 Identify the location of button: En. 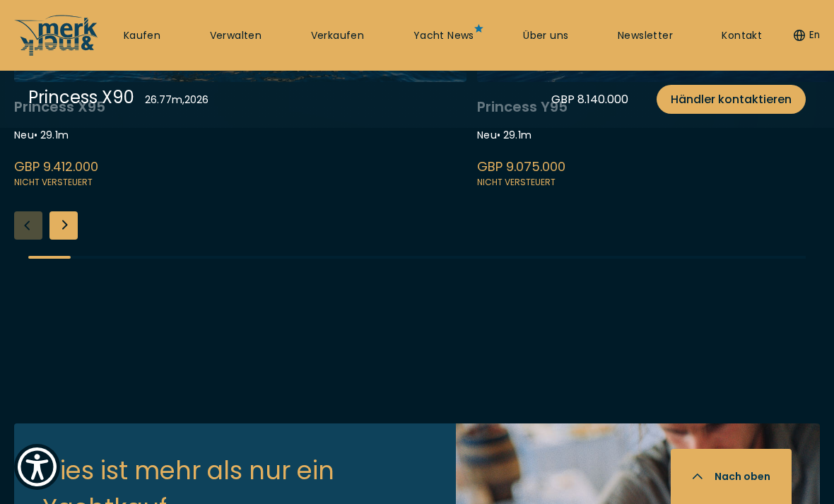
(807, 36).